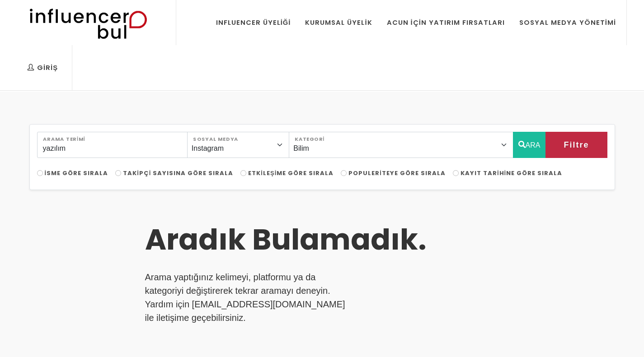  What do you see at coordinates (112, 145) in the screenshot?
I see `input: Search..` at bounding box center [112, 145].